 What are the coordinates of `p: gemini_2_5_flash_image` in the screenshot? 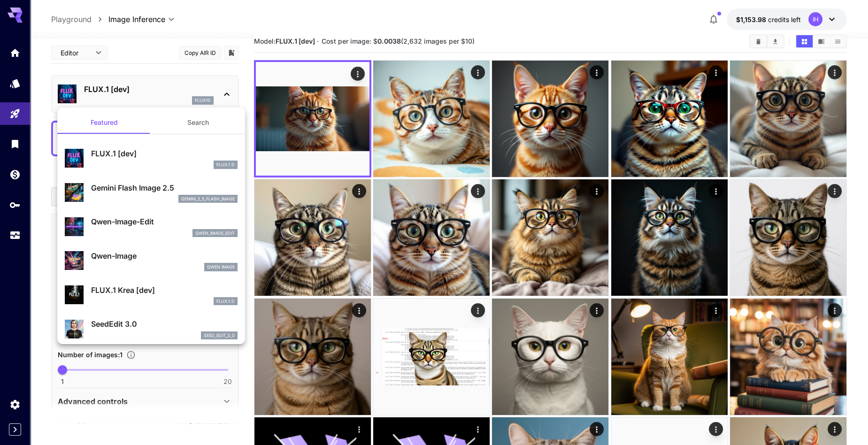 It's located at (208, 199).